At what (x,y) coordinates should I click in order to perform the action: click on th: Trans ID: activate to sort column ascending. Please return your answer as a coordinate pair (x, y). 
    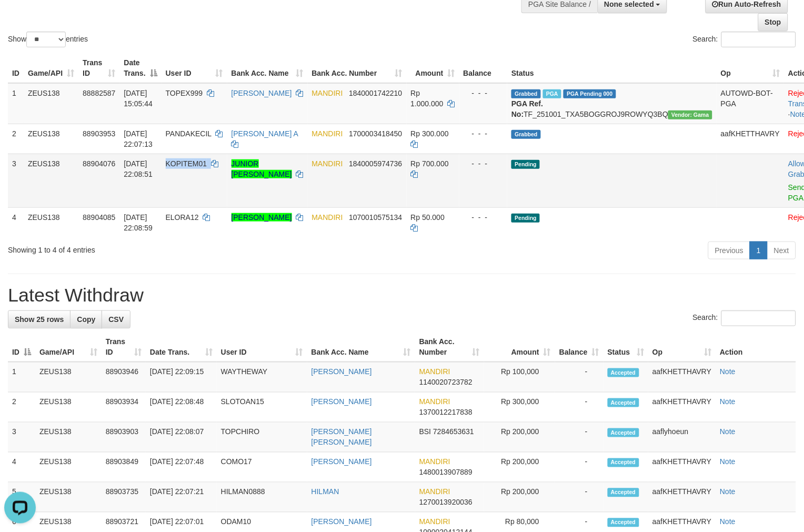
    Looking at the image, I should click on (124, 347).